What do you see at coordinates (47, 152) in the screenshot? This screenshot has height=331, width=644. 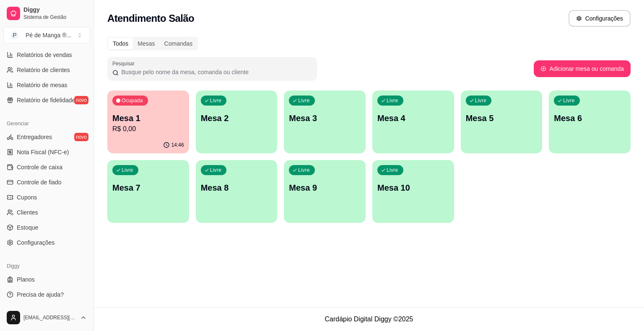 I see `a: Nota Fiscal (NFC-e)` at bounding box center [47, 152].